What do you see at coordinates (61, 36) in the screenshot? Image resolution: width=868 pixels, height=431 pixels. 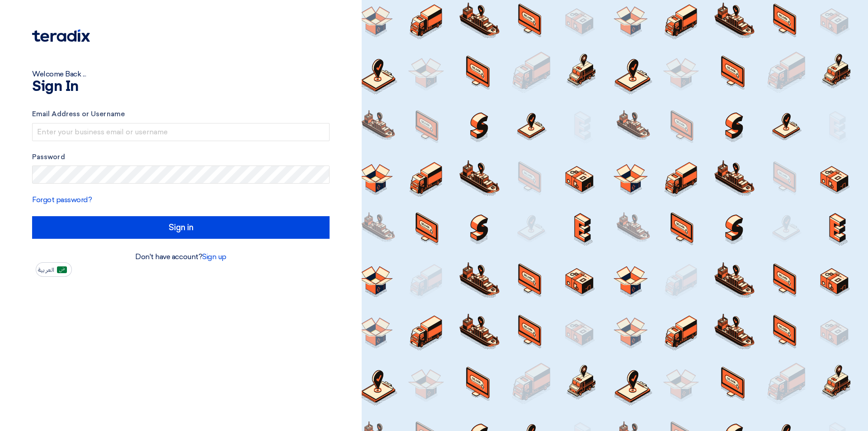 I see `img: Teradix logo` at bounding box center [61, 36].